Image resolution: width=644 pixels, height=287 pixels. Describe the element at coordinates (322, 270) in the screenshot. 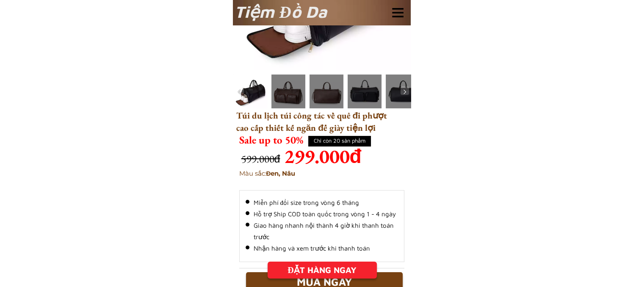

I see `div: ĐẶT HÀNG NGAY` at that location.